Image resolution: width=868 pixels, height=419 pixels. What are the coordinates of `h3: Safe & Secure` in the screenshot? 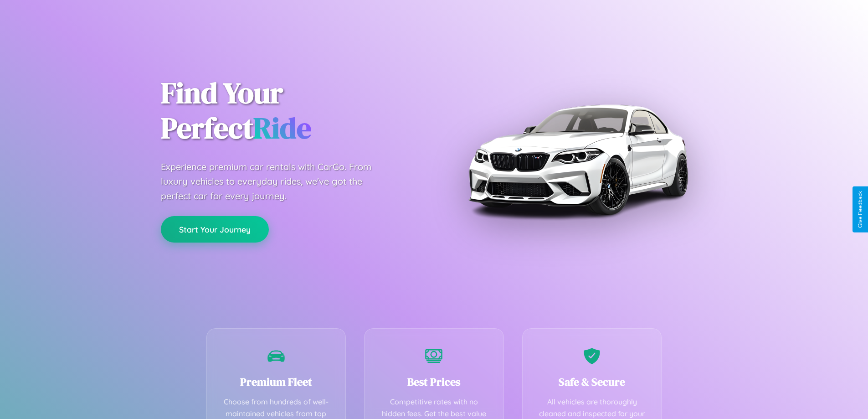 It's located at (592, 382).